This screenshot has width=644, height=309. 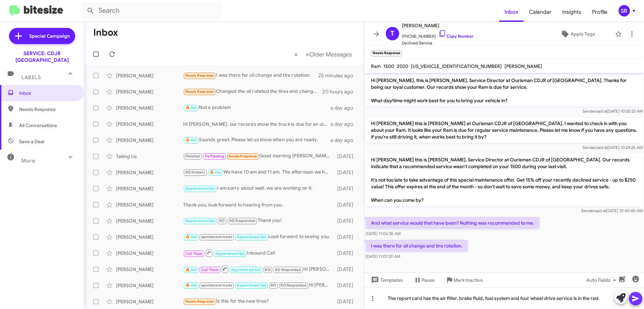 I want to click on button: Mark Inactive, so click(x=464, y=280).